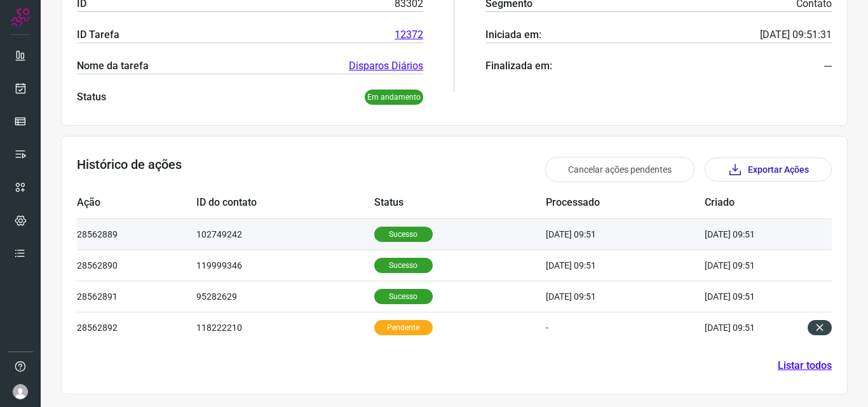  Describe the element at coordinates (409, 35) in the screenshot. I see `a: 12372` at that location.